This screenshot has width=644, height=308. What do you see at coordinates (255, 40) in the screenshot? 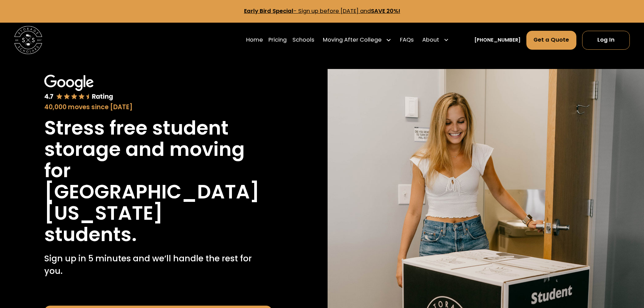
I see `a: Home` at bounding box center [255, 40].